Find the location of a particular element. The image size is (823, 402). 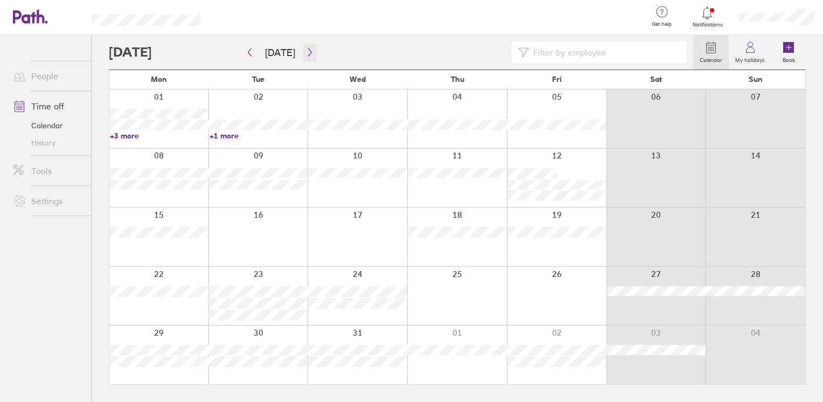

span: Get help is located at coordinates (662, 24).